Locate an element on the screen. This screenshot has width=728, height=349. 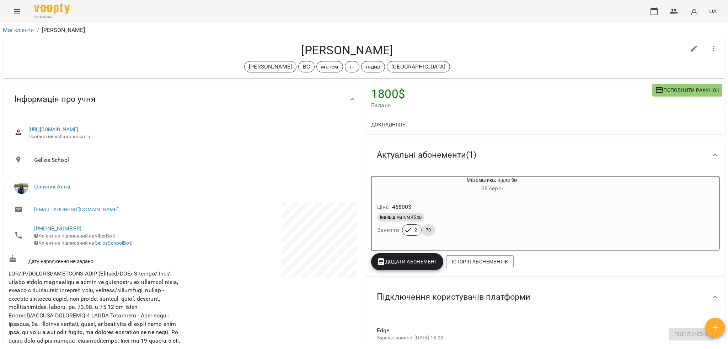
button: Menu is located at coordinates (17, 11).